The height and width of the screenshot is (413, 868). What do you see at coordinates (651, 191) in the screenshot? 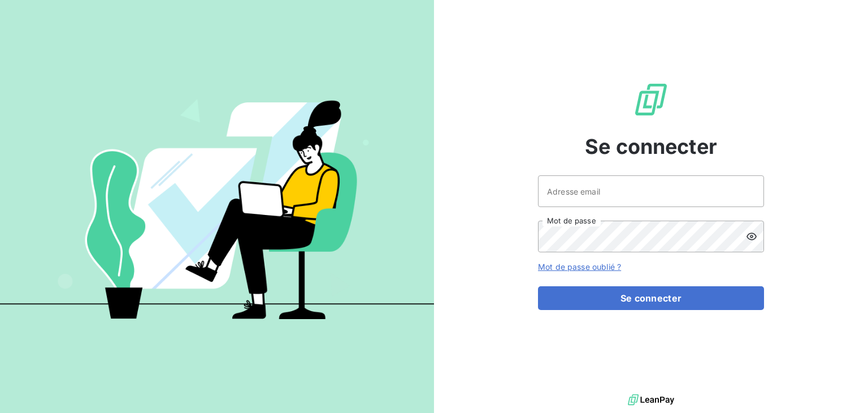
I see `input: placeholder` at bounding box center [651, 191].